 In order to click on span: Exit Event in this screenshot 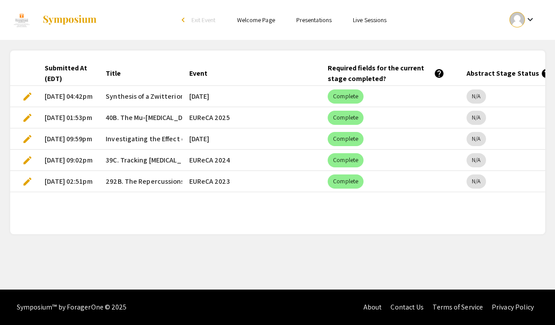, I will do `click(203, 20)`.